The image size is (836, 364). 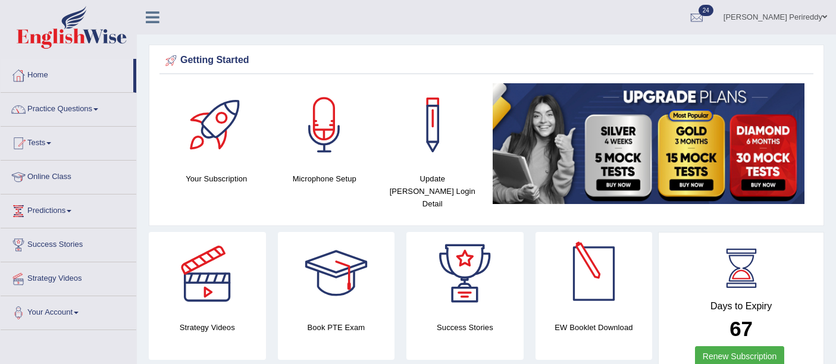 I want to click on img: small5.jpg, so click(x=648, y=143).